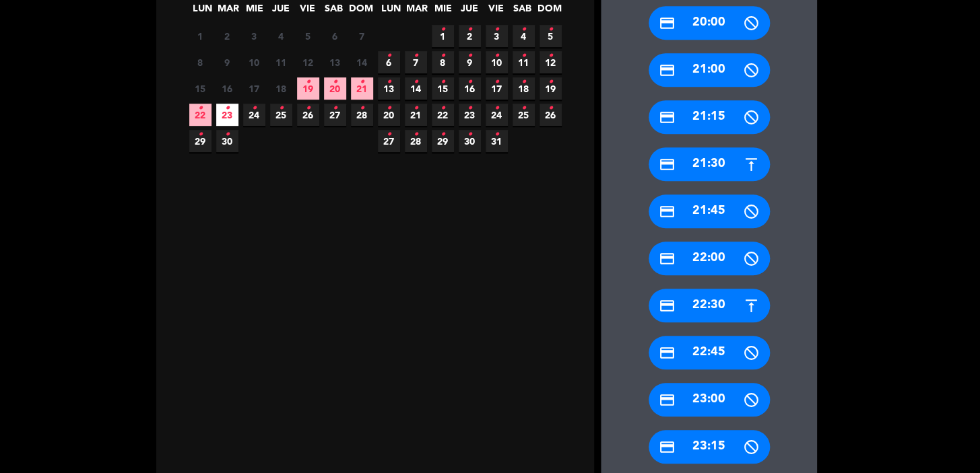  What do you see at coordinates (524, 88) in the screenshot?
I see `span: 18` at bounding box center [524, 88].